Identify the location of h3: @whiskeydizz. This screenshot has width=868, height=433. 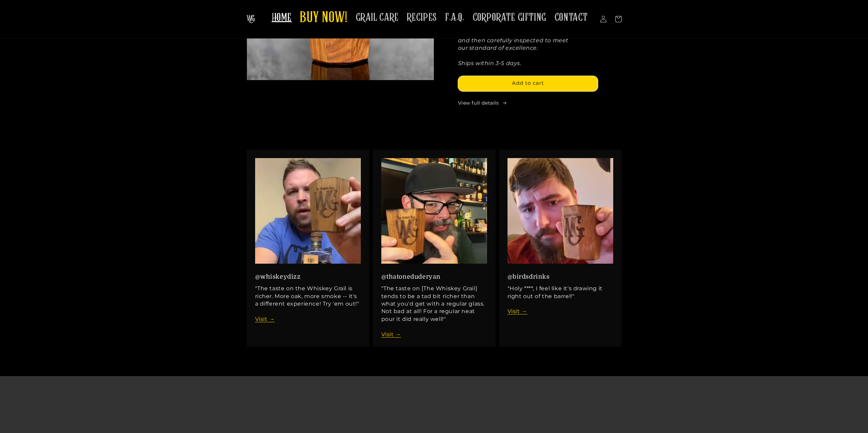
(308, 277).